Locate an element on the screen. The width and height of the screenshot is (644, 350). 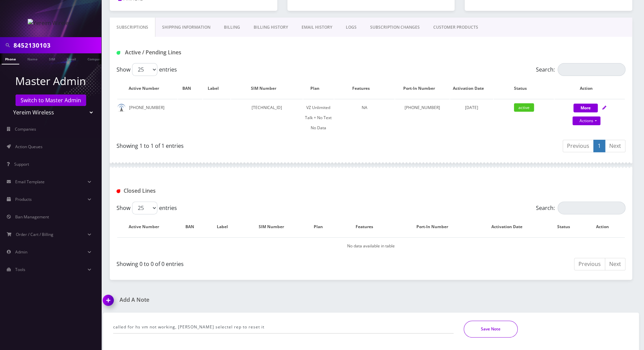
span: Ban Management is located at coordinates (32, 217).